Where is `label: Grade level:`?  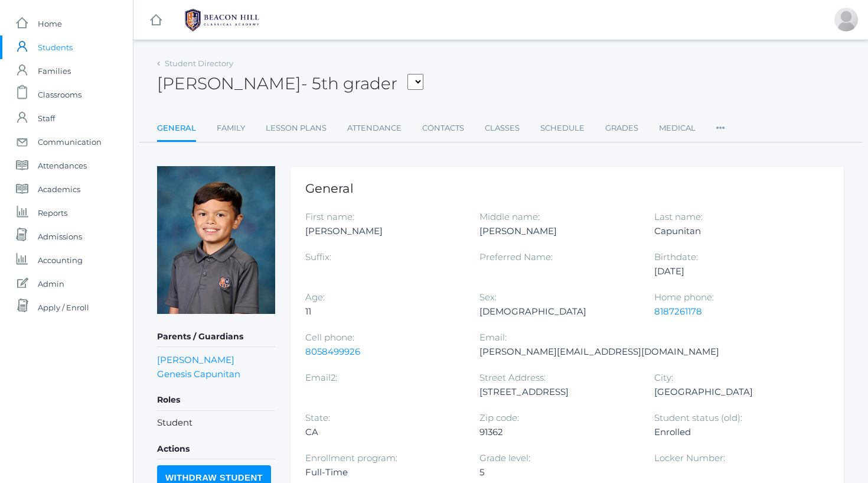
label: Grade level: is located at coordinates (505, 458).